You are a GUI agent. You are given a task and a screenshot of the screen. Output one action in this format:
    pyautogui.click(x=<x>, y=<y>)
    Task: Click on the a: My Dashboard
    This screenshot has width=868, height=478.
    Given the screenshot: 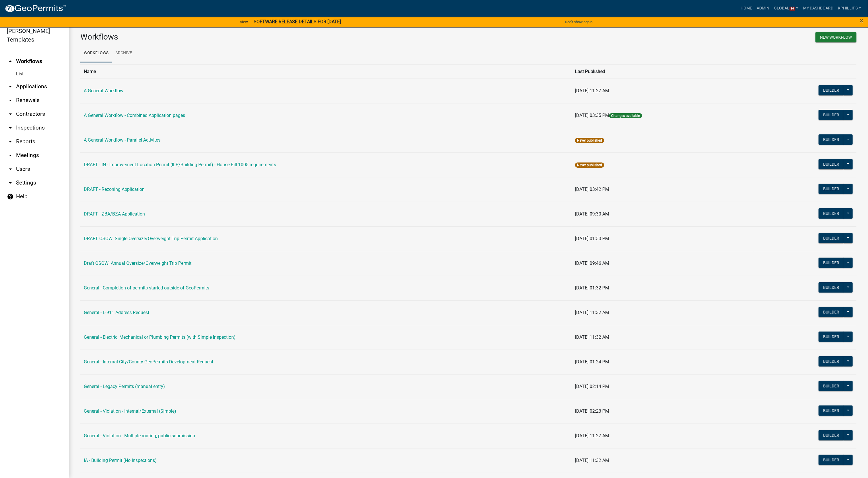 What is the action you would take?
    pyautogui.click(x=818, y=8)
    